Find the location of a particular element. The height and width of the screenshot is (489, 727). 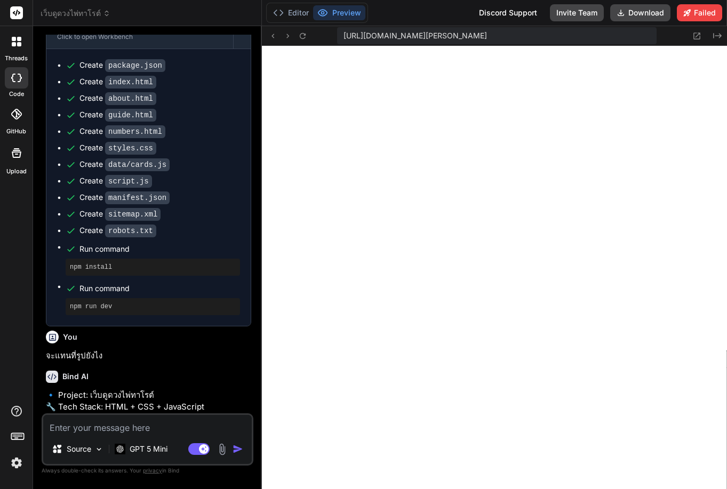

code: numbers.html is located at coordinates (135, 132).